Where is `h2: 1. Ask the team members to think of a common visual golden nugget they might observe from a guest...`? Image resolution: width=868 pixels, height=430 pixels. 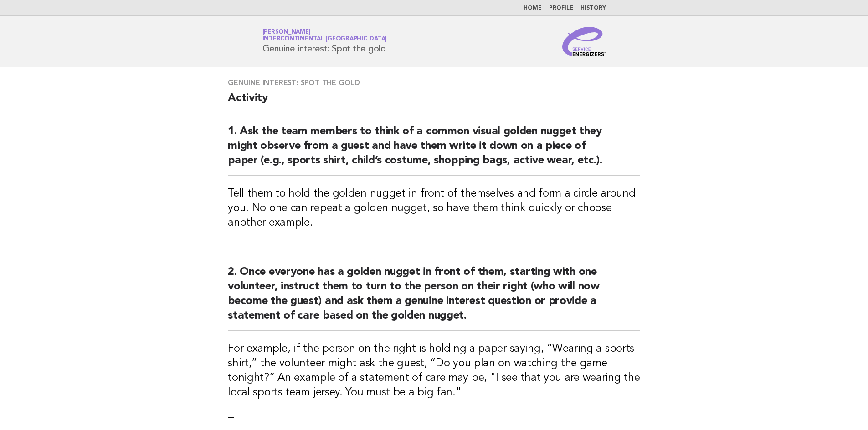
h2: 1. Ask the team members to think of a common visual golden nugget they might observe from a guest... is located at coordinates (433, 150).